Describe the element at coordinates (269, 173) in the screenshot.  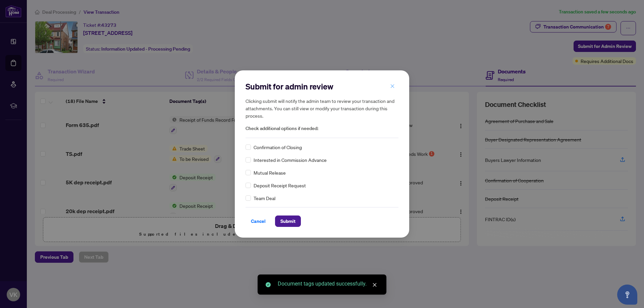
I see `span: Mutual Release` at that location.